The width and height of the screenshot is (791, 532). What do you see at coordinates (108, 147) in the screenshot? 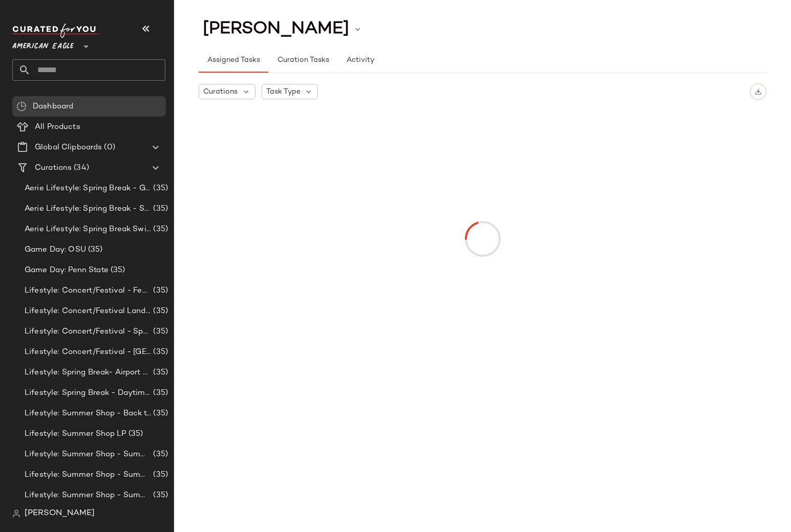
I see `span: (0)` at bounding box center [108, 147].